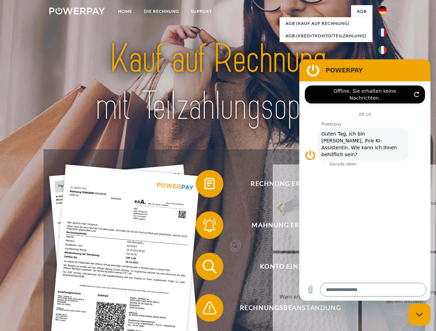 Image resolution: width=436 pixels, height=331 pixels. What do you see at coordinates (162, 11) in the screenshot?
I see `a: DIE RECHNUNG` at bounding box center [162, 11].